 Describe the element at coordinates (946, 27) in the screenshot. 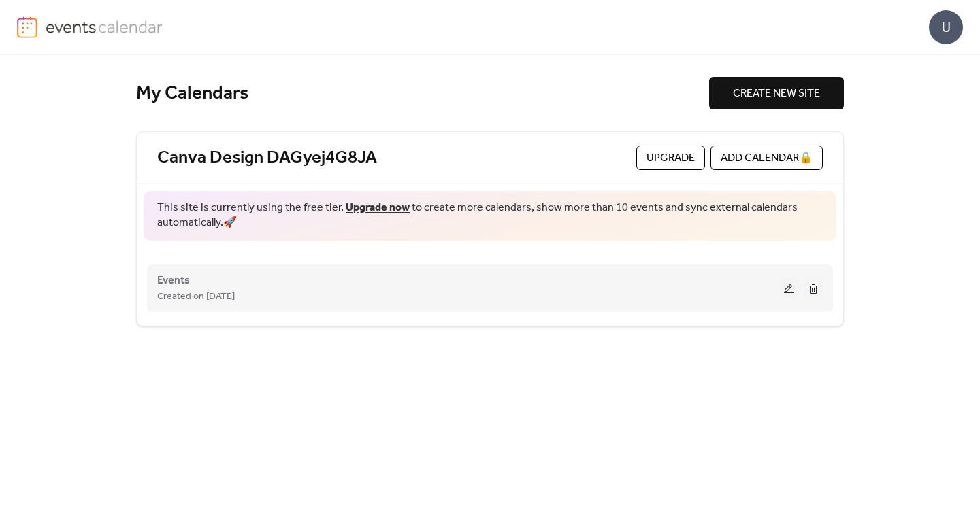

I see `div: U` at that location.